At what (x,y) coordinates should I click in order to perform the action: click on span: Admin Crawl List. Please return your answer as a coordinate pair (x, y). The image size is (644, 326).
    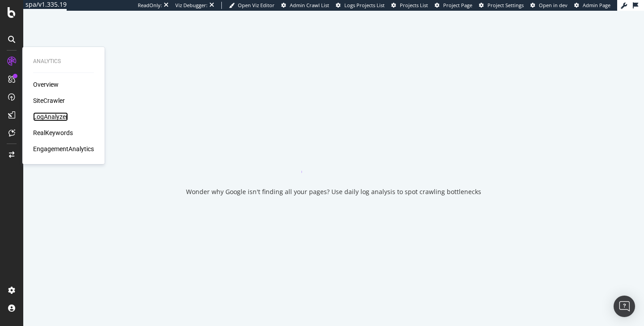
    Looking at the image, I should click on (310, 5).